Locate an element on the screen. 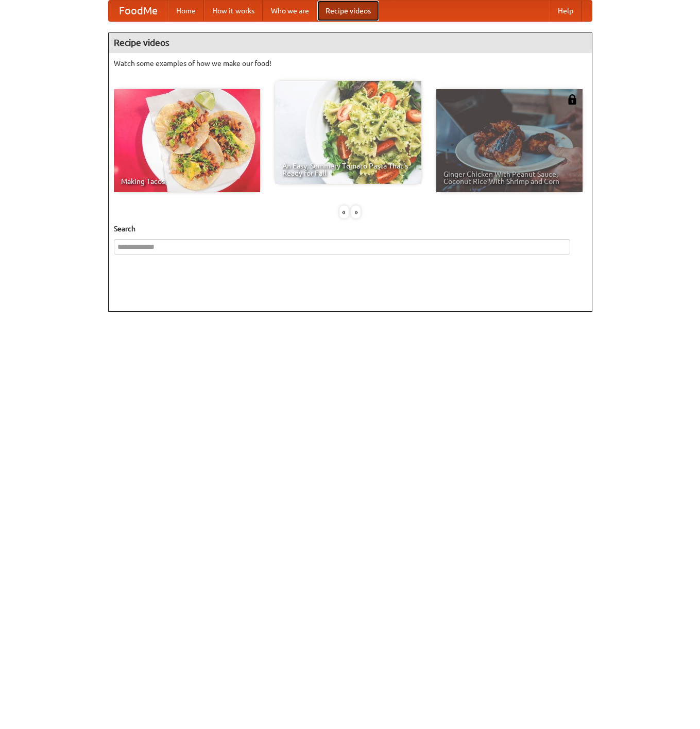 Image resolution: width=700 pixels, height=729 pixels. span: An Easy, Summery Tomato Pasta That's Ready for Fall is located at coordinates (348, 169).